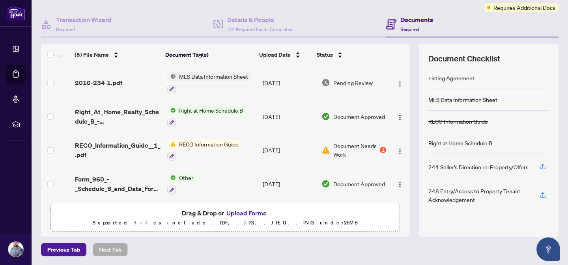 Image resolution: width=568 pixels, height=265 pixels. What do you see at coordinates (383, 150) in the screenshot?
I see `div: 1` at bounding box center [383, 150].